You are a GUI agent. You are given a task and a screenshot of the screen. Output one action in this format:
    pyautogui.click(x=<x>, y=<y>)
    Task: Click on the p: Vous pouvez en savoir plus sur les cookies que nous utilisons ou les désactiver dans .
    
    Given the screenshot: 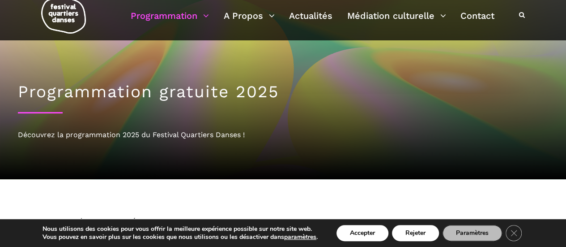 What is the action you would take?
    pyautogui.click(x=180, y=237)
    